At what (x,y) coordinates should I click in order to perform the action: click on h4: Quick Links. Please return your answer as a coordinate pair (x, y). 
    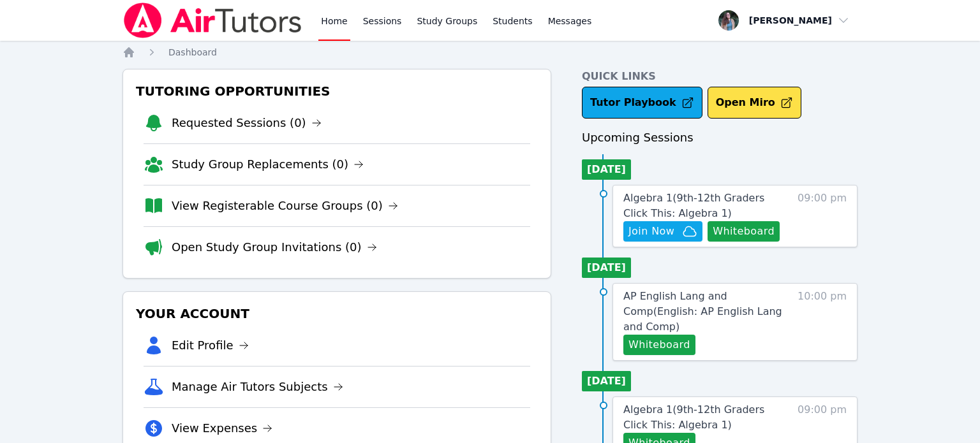
    Looking at the image, I should click on (720, 77).